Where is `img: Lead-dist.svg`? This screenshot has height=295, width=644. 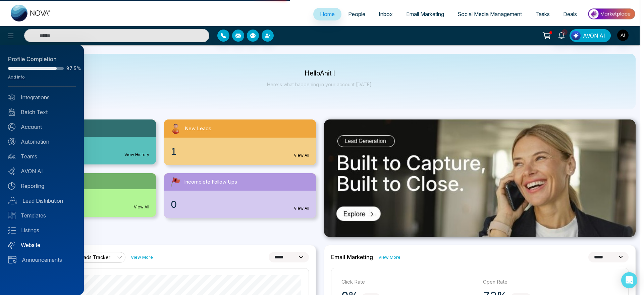 img: Lead-dist.svg is located at coordinates (12, 201).